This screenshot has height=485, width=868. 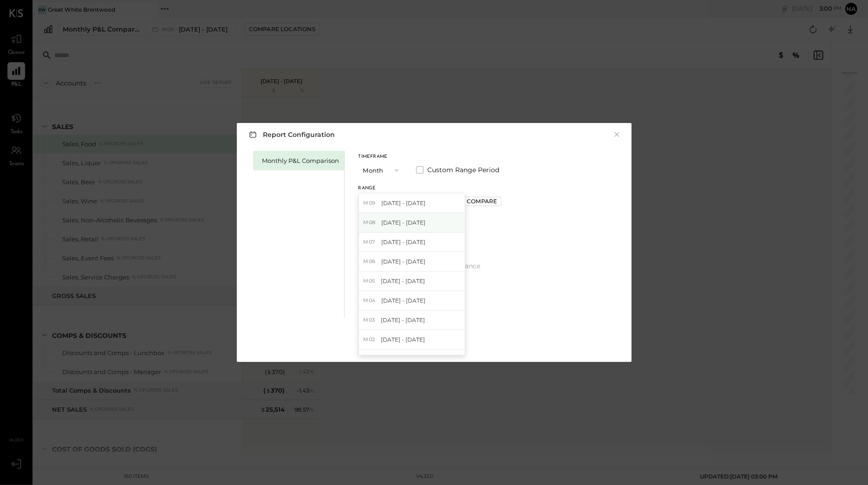 I want to click on span: M03, so click(x=371, y=320).